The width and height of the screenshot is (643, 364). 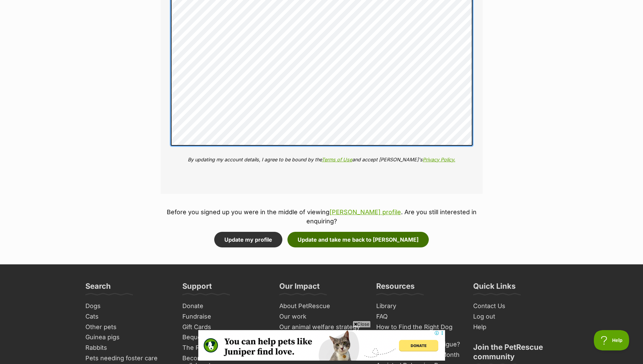 I want to click on a: Rabbits, so click(x=128, y=348).